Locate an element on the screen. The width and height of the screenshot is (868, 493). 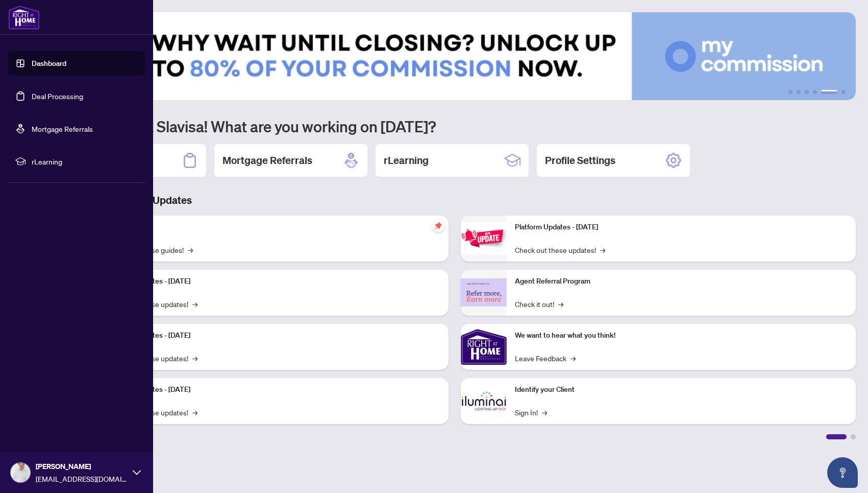
p: Self-Help is located at coordinates (274, 227).